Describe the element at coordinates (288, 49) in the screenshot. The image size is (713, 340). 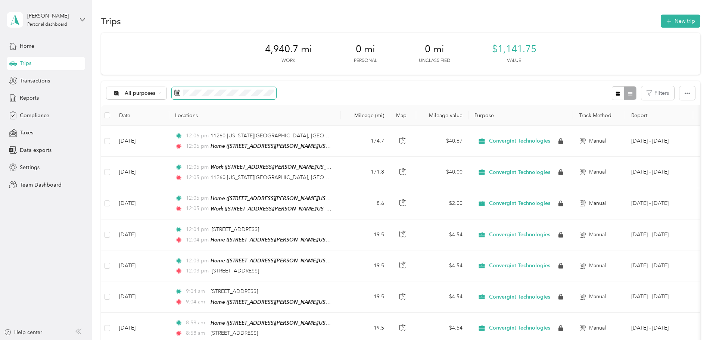
I see `span: 4,940.7 mi` at that location.